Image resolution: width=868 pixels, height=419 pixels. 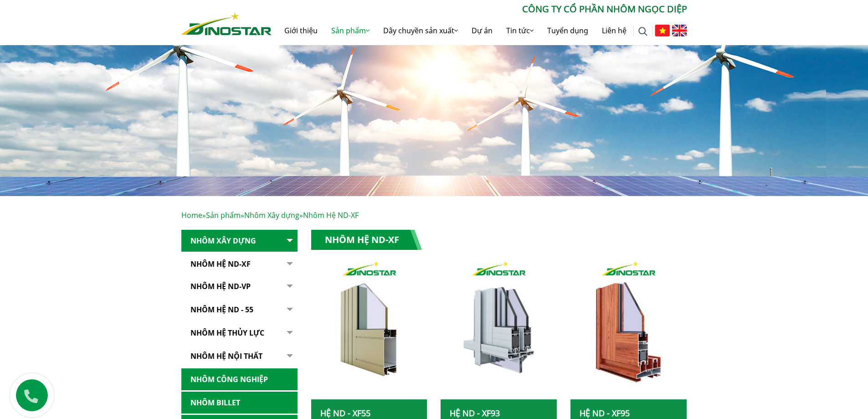 What do you see at coordinates (239, 264) in the screenshot?
I see `a: Nhôm Hệ ND-XF` at bounding box center [239, 264].